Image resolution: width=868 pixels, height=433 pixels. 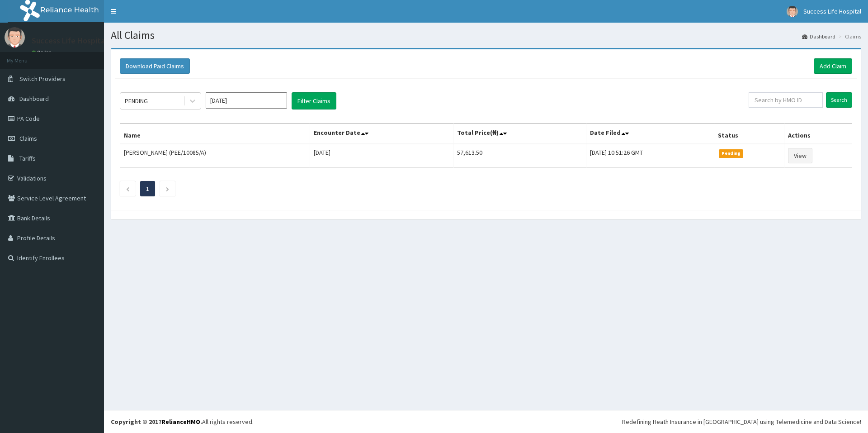 I want to click on li: Claims, so click(x=849, y=36).